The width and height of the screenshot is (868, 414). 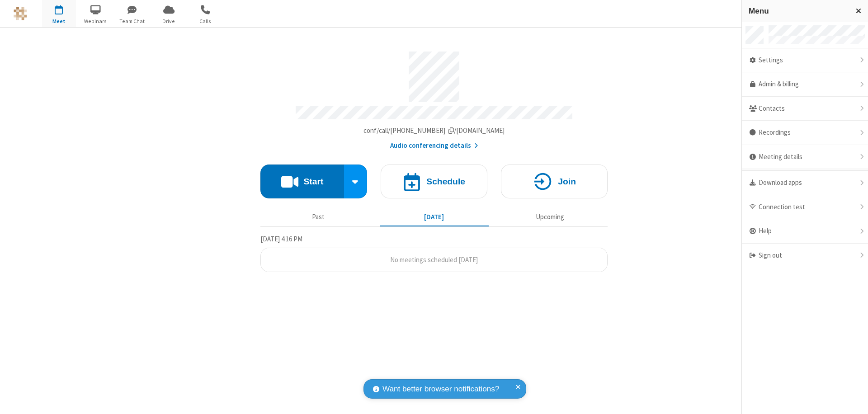 What do you see at coordinates (446, 181) in the screenshot?
I see `h4: Schedule` at bounding box center [446, 181].